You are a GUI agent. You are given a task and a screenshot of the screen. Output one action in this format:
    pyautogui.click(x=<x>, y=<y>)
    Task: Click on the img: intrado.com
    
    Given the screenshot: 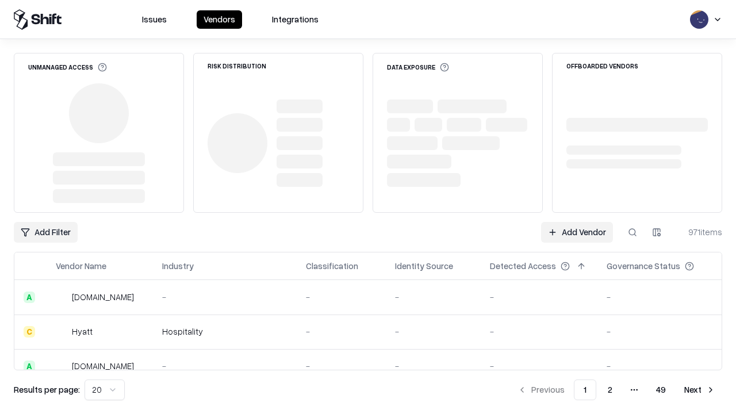 What is the action you would take?
    pyautogui.click(x=62, y=297)
    